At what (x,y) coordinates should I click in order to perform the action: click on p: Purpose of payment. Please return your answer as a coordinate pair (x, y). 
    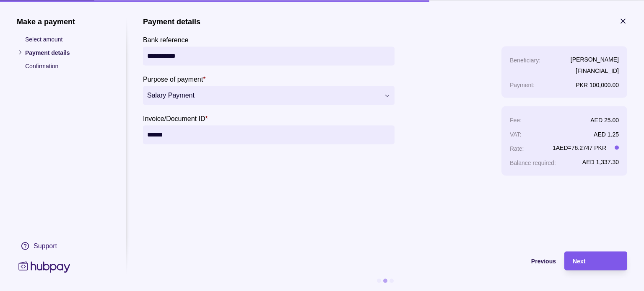
    Looking at the image, I should click on (173, 79).